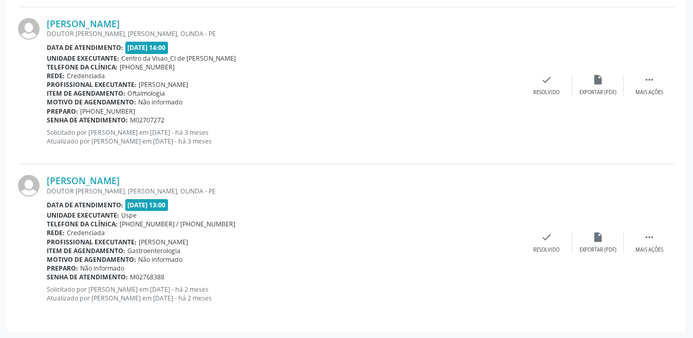 The image size is (693, 338). What do you see at coordinates (154, 250) in the screenshot?
I see `span: Gastroenterologia` at bounding box center [154, 250].